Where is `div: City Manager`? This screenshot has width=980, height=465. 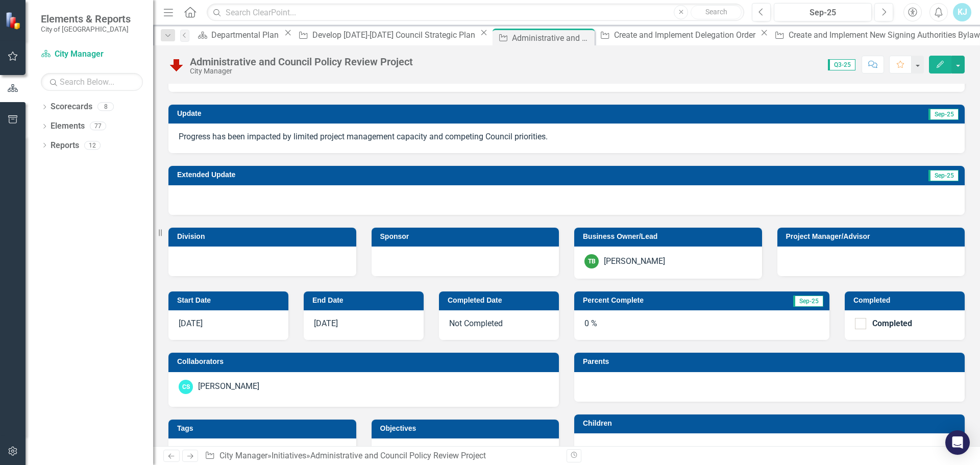
div: City Manager is located at coordinates (301, 71).